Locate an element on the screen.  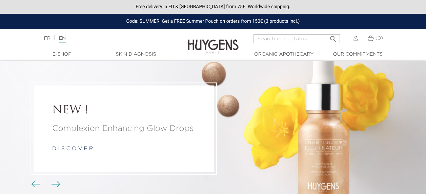
a: NEW ! is located at coordinates (124, 111).